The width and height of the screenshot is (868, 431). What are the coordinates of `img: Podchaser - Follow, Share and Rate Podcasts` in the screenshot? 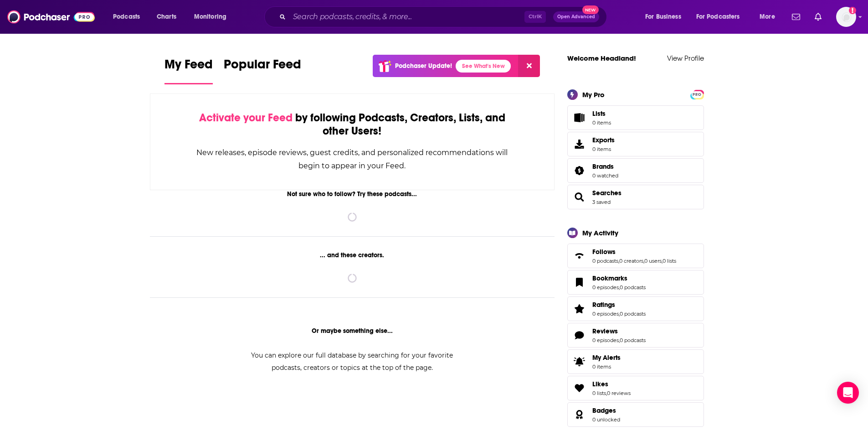 It's located at (51, 17).